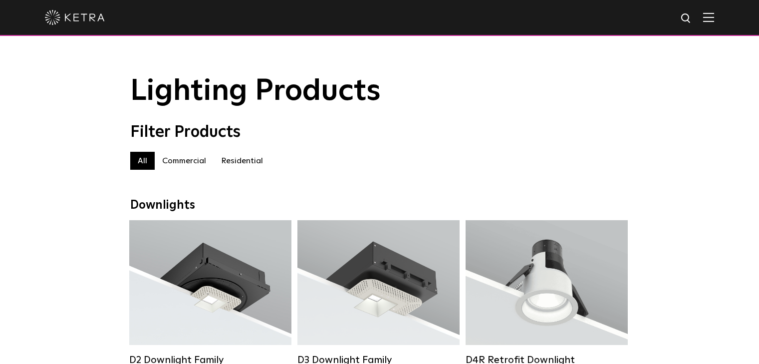 This screenshot has width=759, height=364. I want to click on div: Filter Products, so click(380, 132).